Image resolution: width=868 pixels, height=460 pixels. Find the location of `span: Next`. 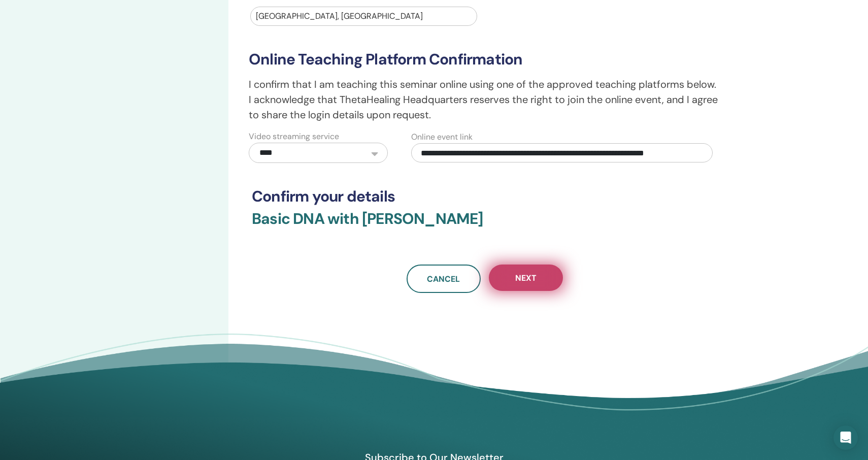

span: Next is located at coordinates (526, 278).